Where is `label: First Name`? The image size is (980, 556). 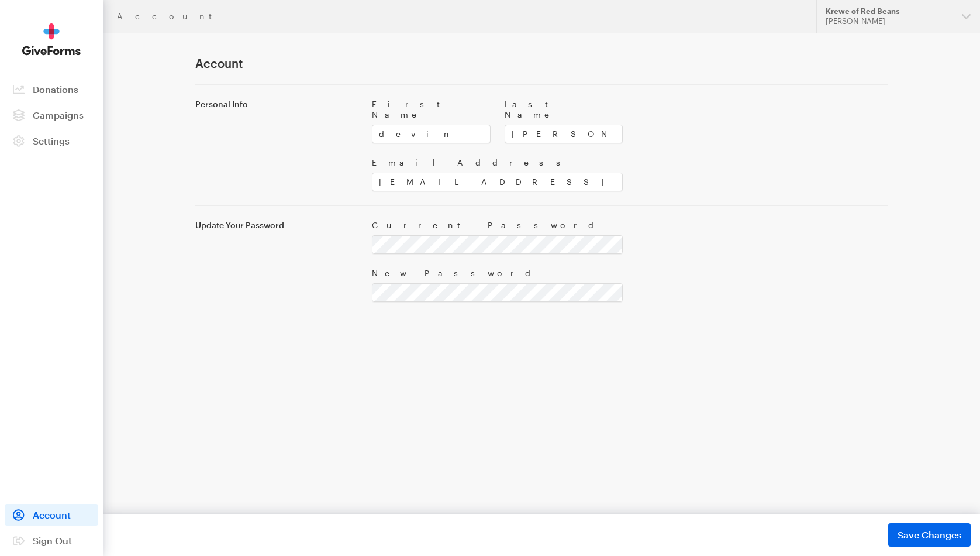
label: First Name is located at coordinates (431, 110).